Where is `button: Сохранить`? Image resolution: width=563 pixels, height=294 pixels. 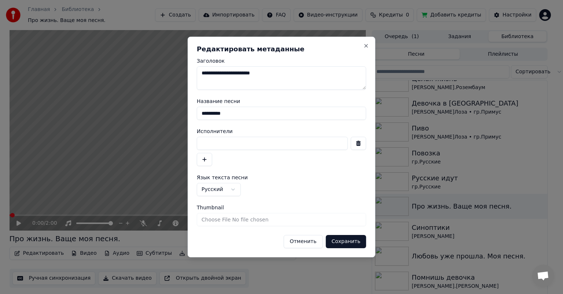 button: Сохранить is located at coordinates (346, 242).